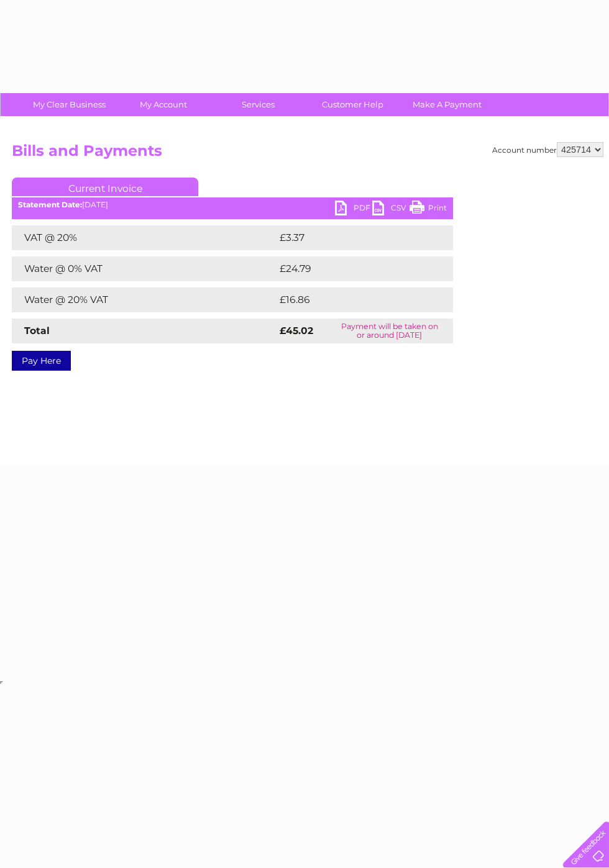  What do you see at coordinates (391, 209) in the screenshot?
I see `a: CSV` at bounding box center [391, 209].